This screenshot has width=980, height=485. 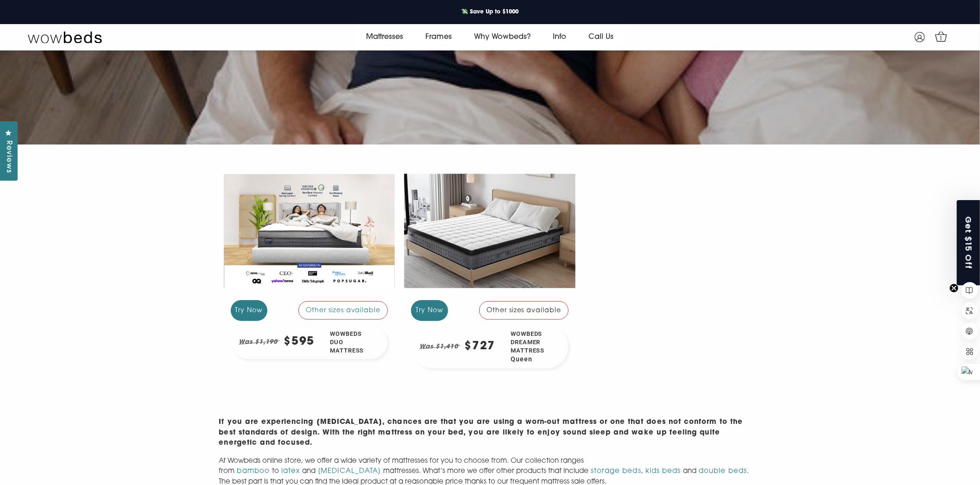 What do you see at coordinates (385, 37) in the screenshot?
I see `a: Mattresses` at bounding box center [385, 37].